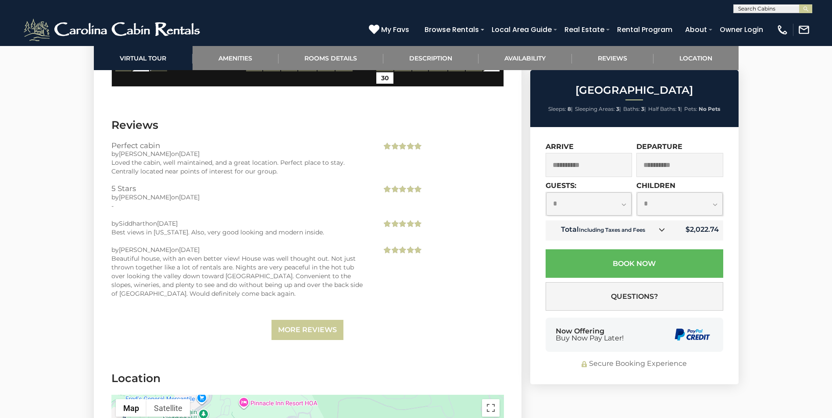 The width and height of the screenshot is (832, 418). What do you see at coordinates (113, 30) in the screenshot?
I see `img: White-1-2.png` at bounding box center [113, 30].